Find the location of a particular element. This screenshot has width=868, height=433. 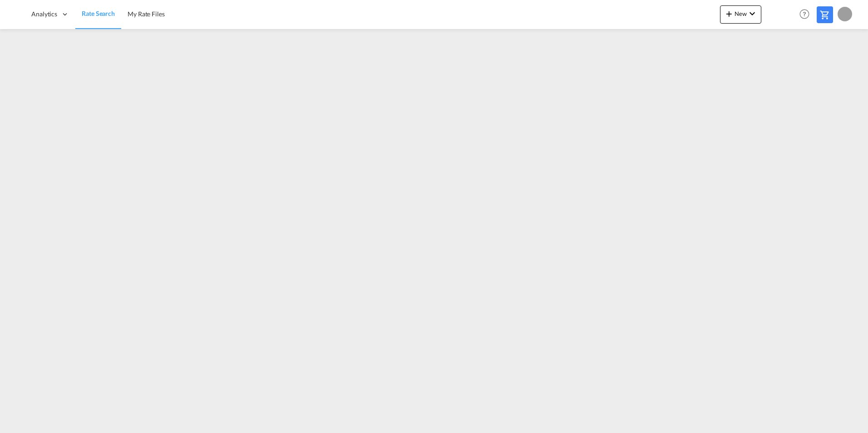

span: Analytics is located at coordinates (44, 14).